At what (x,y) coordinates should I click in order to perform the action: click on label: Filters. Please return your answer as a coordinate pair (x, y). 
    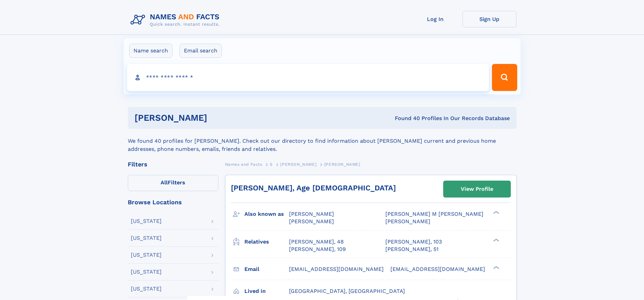
    Looking at the image, I should click on (173, 183).